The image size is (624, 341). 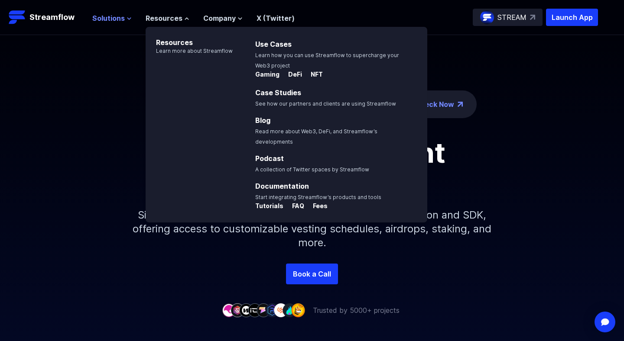 I want to click on p: Resources, so click(x=189, y=37).